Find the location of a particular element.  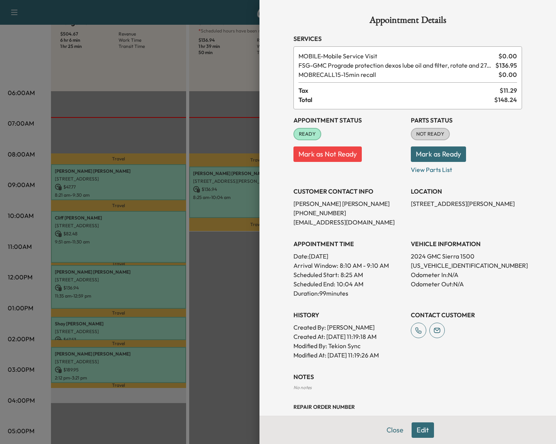

button: Mark as Ready is located at coordinates (438, 154).